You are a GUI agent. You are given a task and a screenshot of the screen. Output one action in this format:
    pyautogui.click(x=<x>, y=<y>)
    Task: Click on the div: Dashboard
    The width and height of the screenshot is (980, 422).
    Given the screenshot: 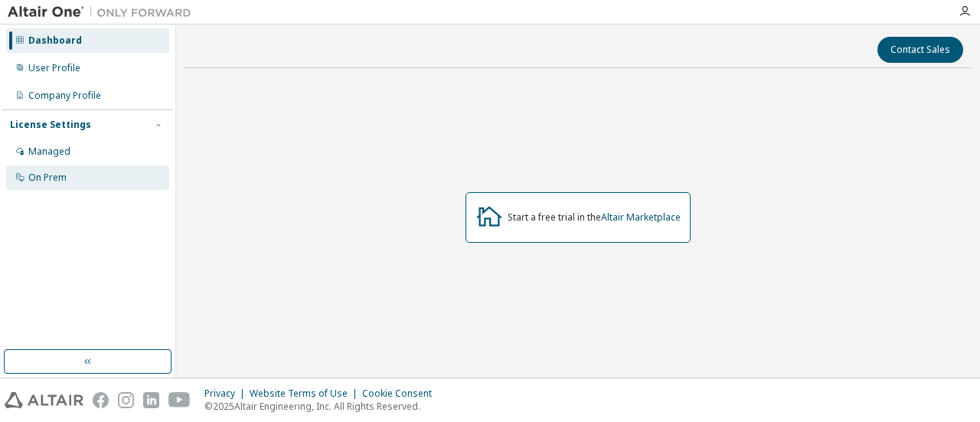 What is the action you would take?
    pyautogui.click(x=55, y=40)
    